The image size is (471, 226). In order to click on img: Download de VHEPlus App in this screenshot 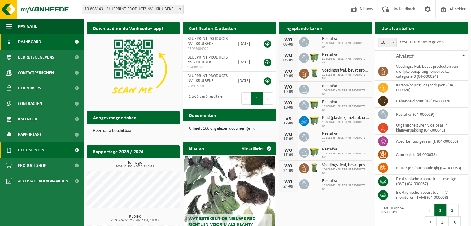, I will do `click(133, 69)`.